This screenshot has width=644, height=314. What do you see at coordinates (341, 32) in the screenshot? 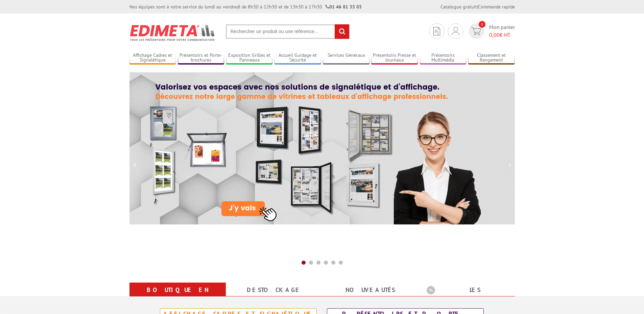
I see `input: rechercher` at bounding box center [341, 32].